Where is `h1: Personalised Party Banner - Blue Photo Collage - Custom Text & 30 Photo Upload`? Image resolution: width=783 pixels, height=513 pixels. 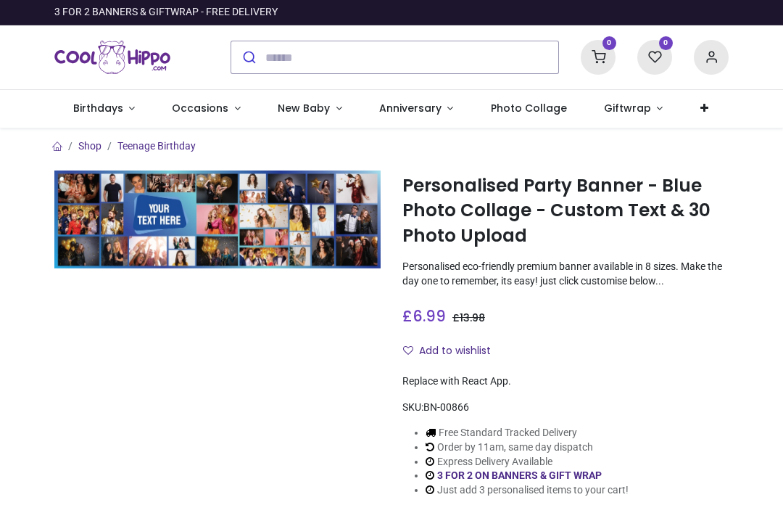 h1: Personalised Party Banner - Blue Photo Collage - Custom Text & 30 Photo Upload is located at coordinates (566, 210).